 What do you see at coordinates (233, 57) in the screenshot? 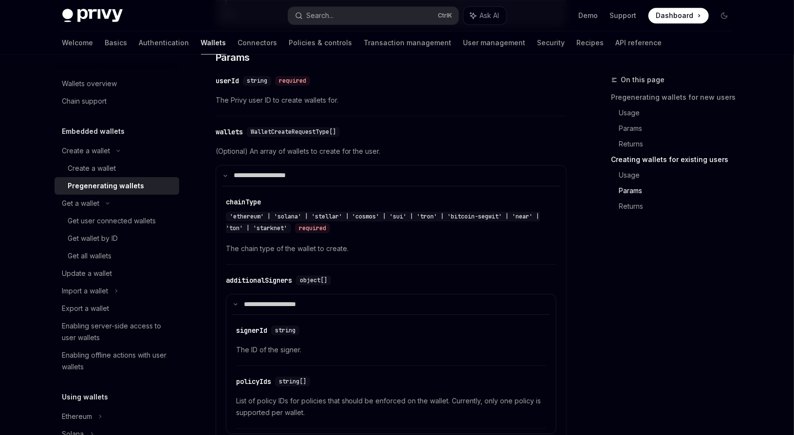
I see `span: Params` at bounding box center [233, 57].